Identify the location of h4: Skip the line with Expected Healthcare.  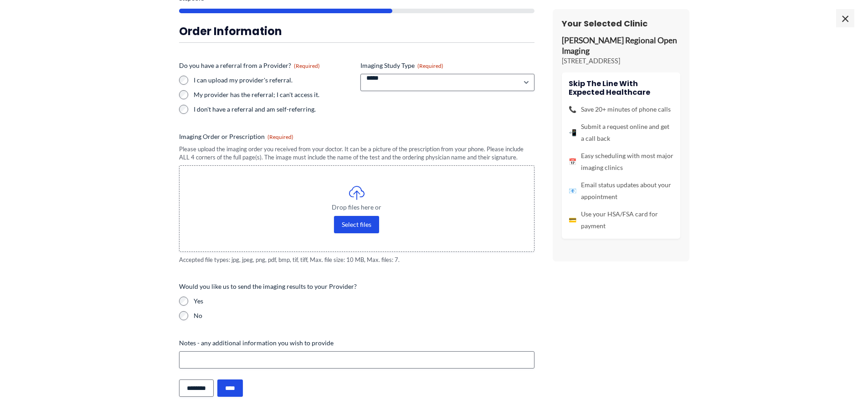
(621, 88).